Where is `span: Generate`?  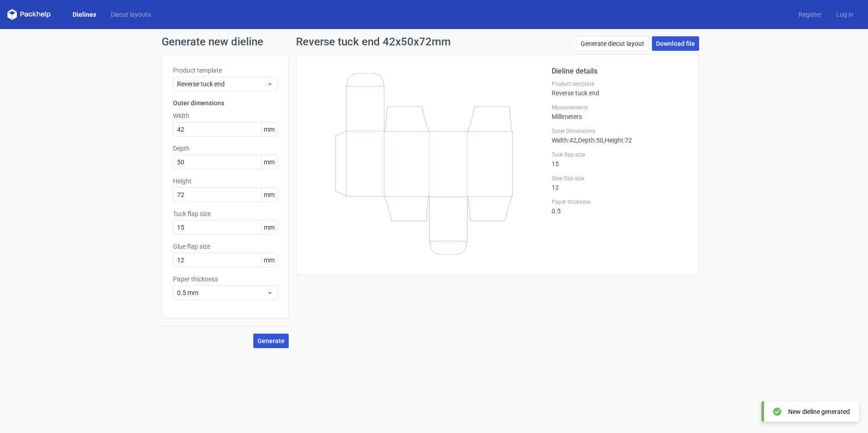 span: Generate is located at coordinates (271, 341).